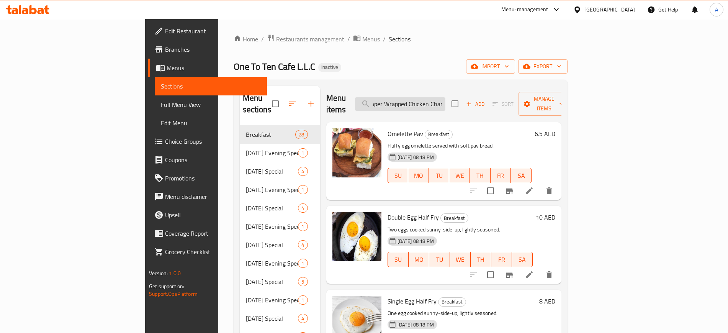  I want to click on span: A, so click(717, 10).